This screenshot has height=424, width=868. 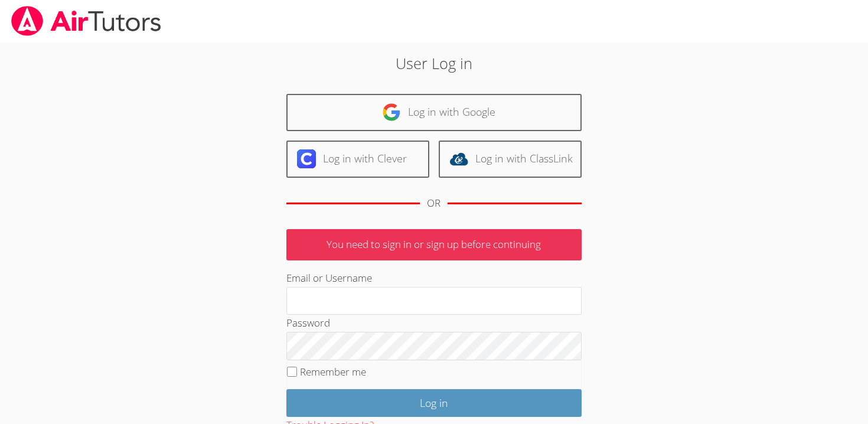 I want to click on a: Log in with Clever, so click(x=357, y=159).